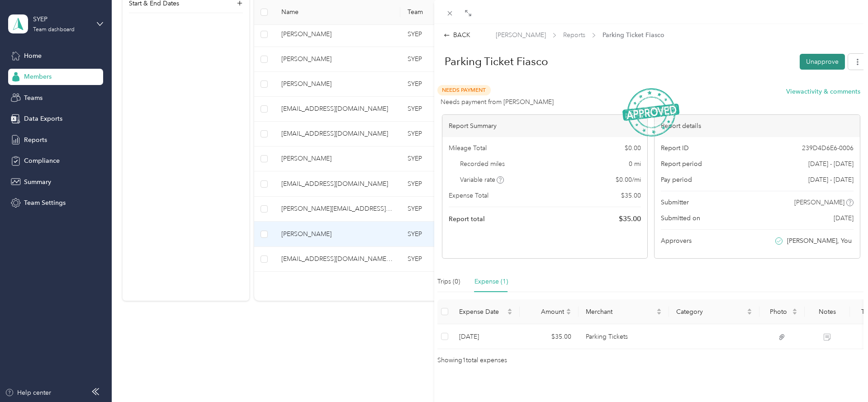 The image size is (868, 402). I want to click on span: Pay period, so click(676, 180).